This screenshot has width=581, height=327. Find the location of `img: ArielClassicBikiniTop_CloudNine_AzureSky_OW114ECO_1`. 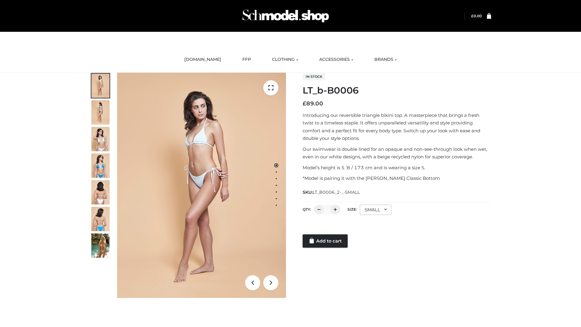

img: ArielClassicBikiniTop_CloudNine_AzureSky_OW114ECO_1 is located at coordinates (202, 185).